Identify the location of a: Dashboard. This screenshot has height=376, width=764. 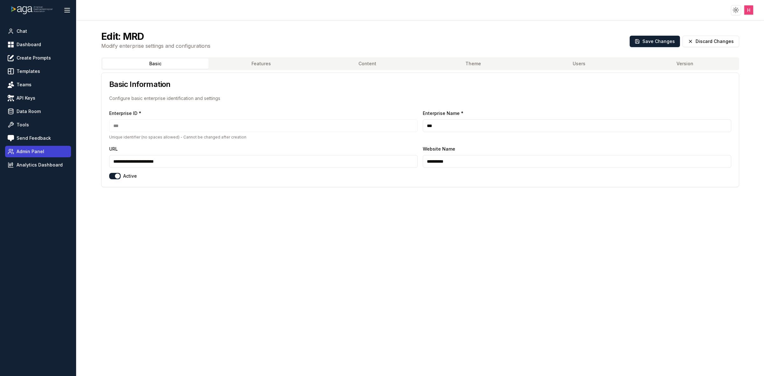
(38, 45).